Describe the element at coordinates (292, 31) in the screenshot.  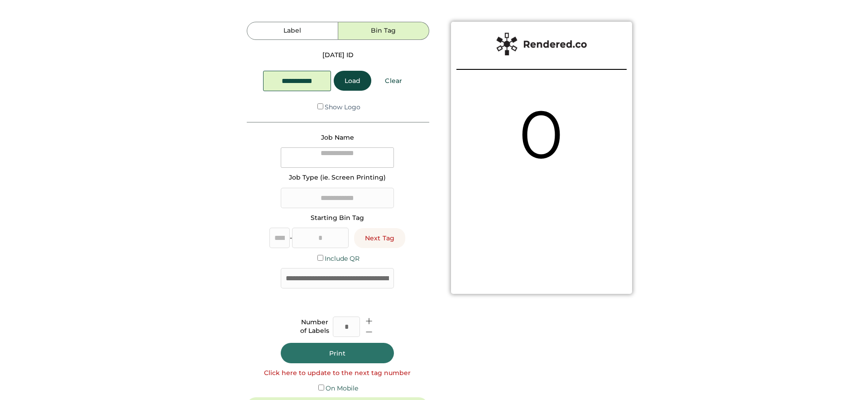
I see `button: Label` at that location.